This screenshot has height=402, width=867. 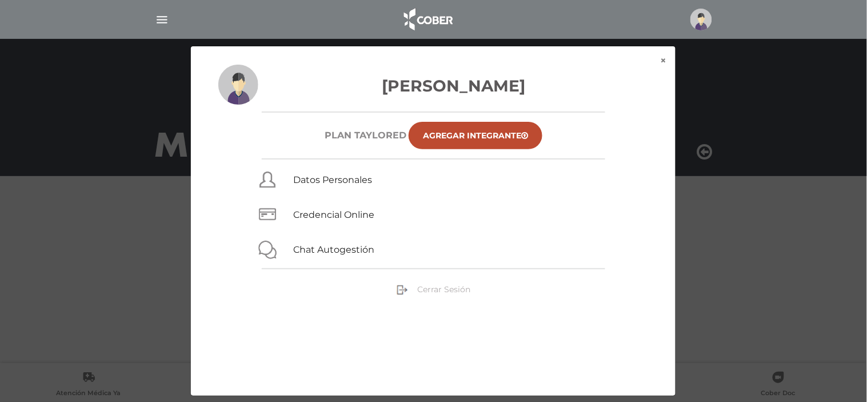 I want to click on a: Chat Autogestión, so click(x=334, y=249).